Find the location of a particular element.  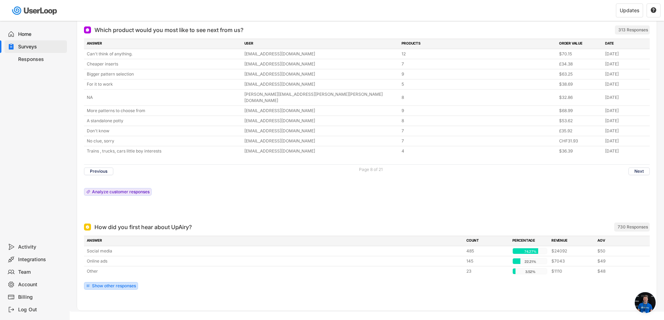

div: Which product would you most like to see next from us? is located at coordinates (169, 30).